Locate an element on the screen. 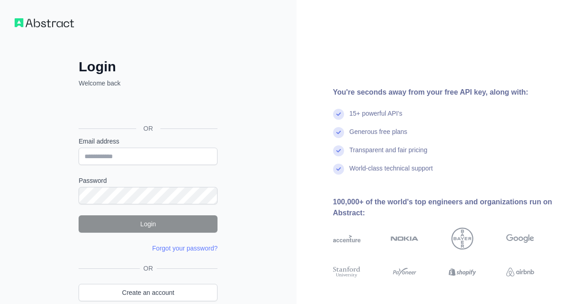  div: 15+ powerful API's is located at coordinates (376, 118).